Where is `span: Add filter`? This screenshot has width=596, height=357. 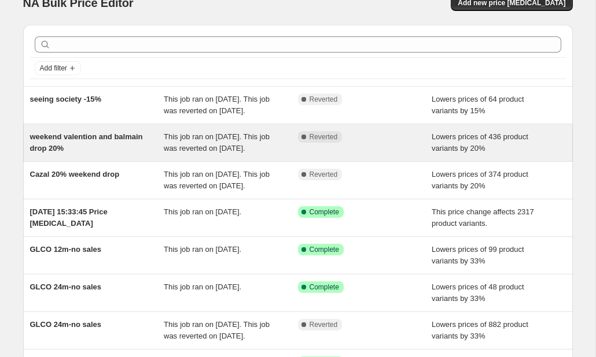 span: Add filter is located at coordinates (53, 68).